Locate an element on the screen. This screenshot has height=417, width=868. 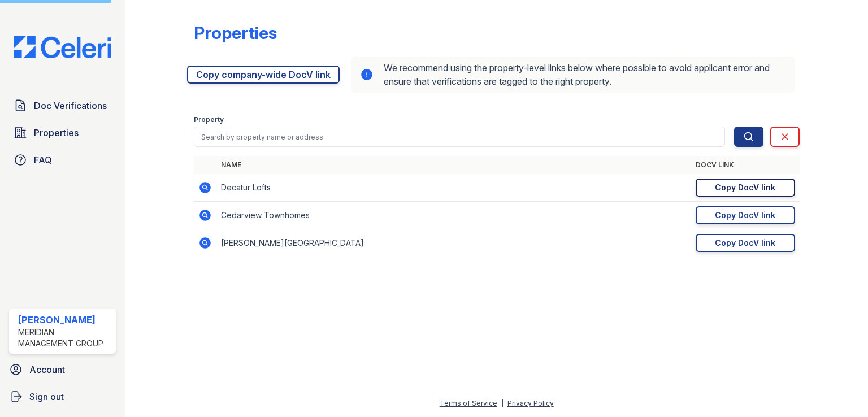
a: Doc Verifications is located at coordinates (62, 106).